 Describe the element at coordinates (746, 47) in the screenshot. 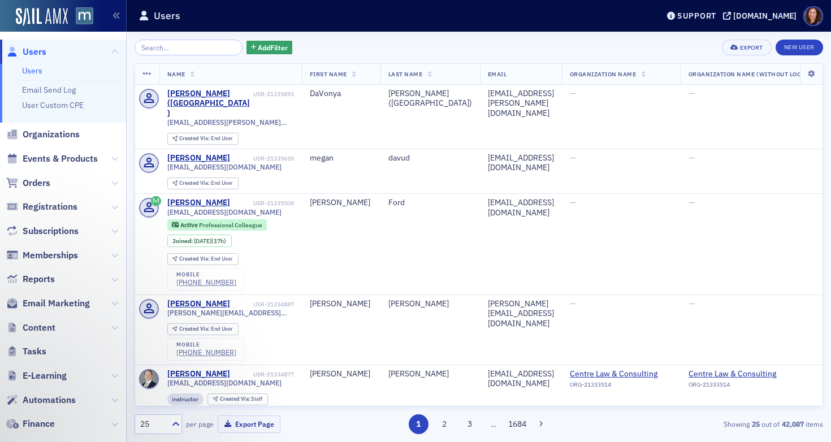

I see `button: Export` at that location.